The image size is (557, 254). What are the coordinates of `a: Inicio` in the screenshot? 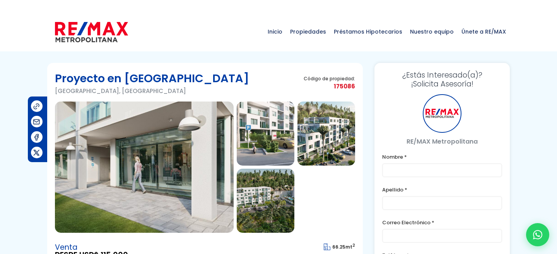 It's located at (275, 32).